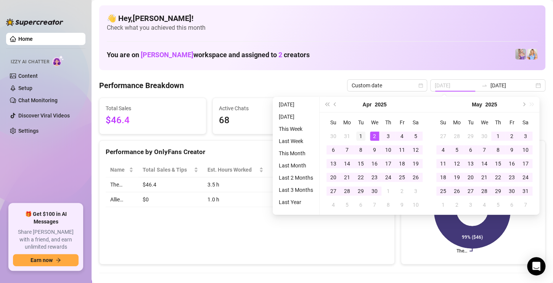 The image size is (553, 283). Describe the element at coordinates (333, 136) in the screenshot. I see `td: 2025-03-30` at that location.